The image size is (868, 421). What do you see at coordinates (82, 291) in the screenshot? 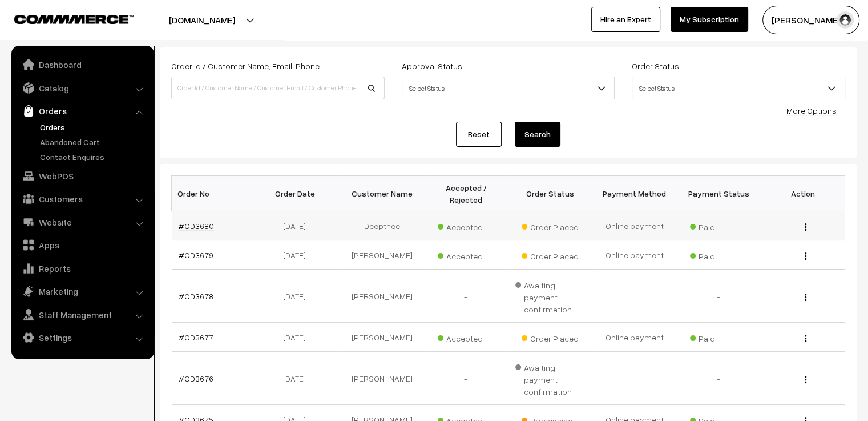
I see `a: Marketing` at bounding box center [82, 291].